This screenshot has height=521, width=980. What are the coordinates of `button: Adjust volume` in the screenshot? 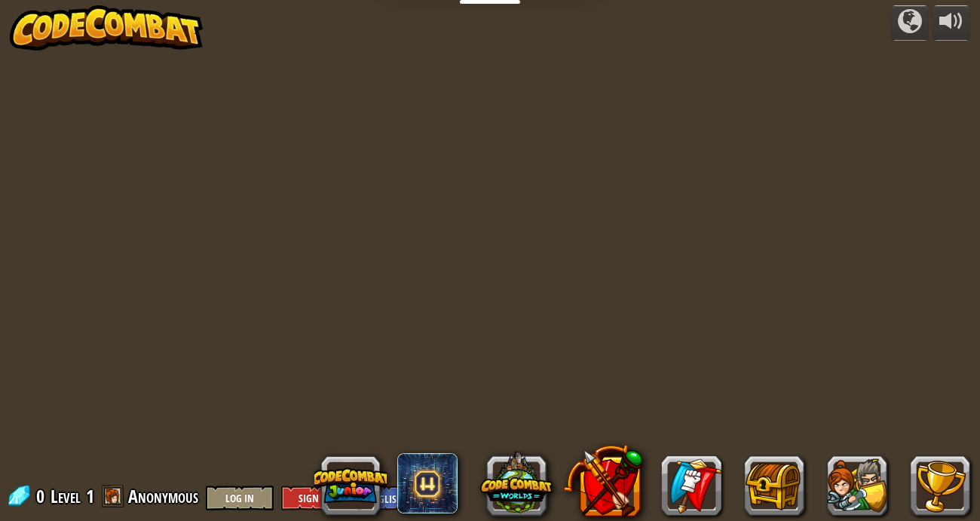 It's located at (951, 23).